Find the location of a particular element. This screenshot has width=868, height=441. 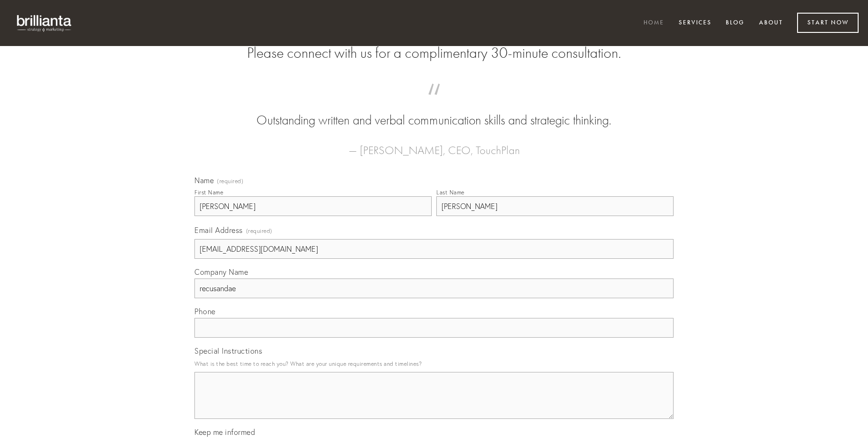

p: What is the best time to reach you? What are your unique requirements and timelines? is located at coordinates (434, 364).